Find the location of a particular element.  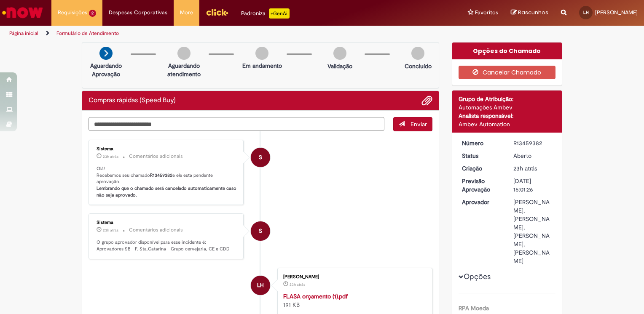

time: 28/08/2025 17:01:39 is located at coordinates (110, 156).